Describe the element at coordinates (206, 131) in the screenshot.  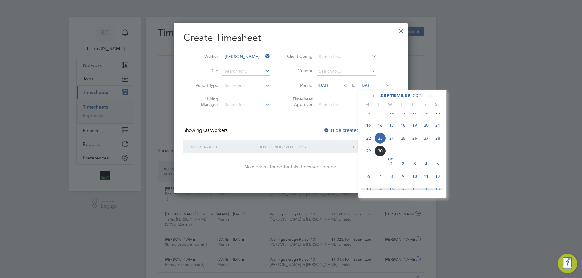
I see `div: Showing` at that location.